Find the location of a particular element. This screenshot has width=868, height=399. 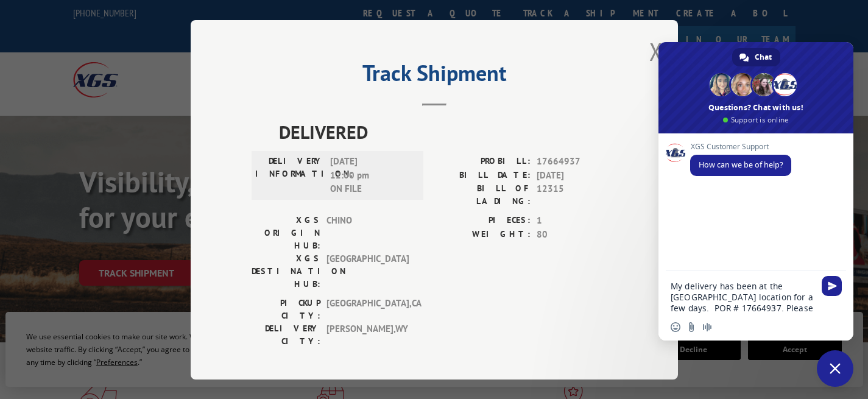

div: Chat is located at coordinates (756, 57).